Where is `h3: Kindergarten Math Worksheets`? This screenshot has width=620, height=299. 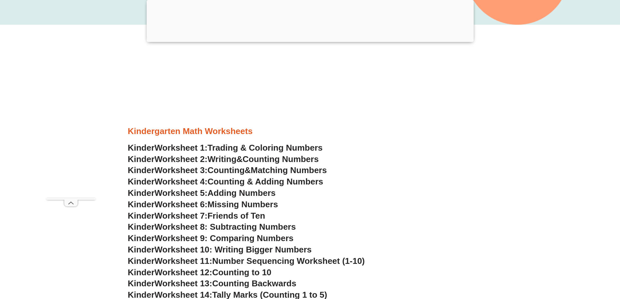 h3: Kindergarten Math Worksheets is located at coordinates (310, 131).